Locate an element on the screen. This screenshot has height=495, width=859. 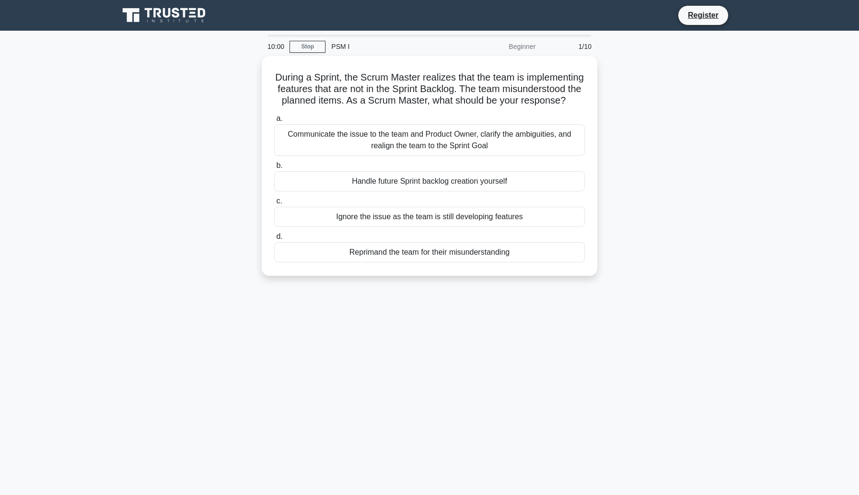
h5: During a Sprint, the Scrum Master realizes that the team is implementing features that are not in... is located at coordinates (429, 89).